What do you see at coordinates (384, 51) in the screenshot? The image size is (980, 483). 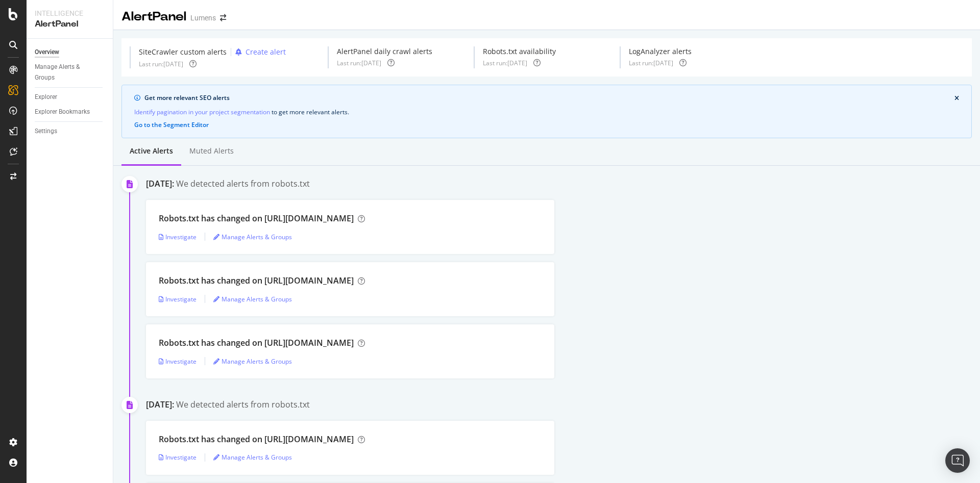 I see `div: AlertPanel daily crawl alerts` at bounding box center [384, 51].